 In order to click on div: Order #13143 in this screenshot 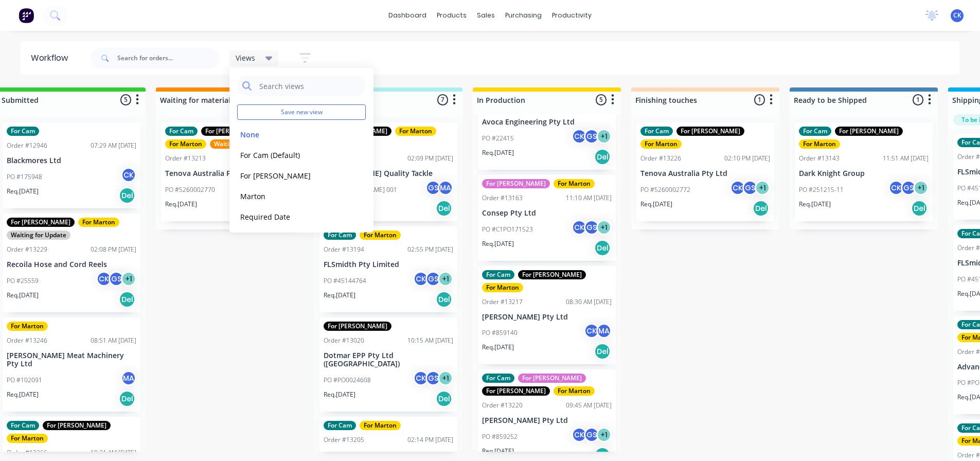, I will do `click(819, 158)`.